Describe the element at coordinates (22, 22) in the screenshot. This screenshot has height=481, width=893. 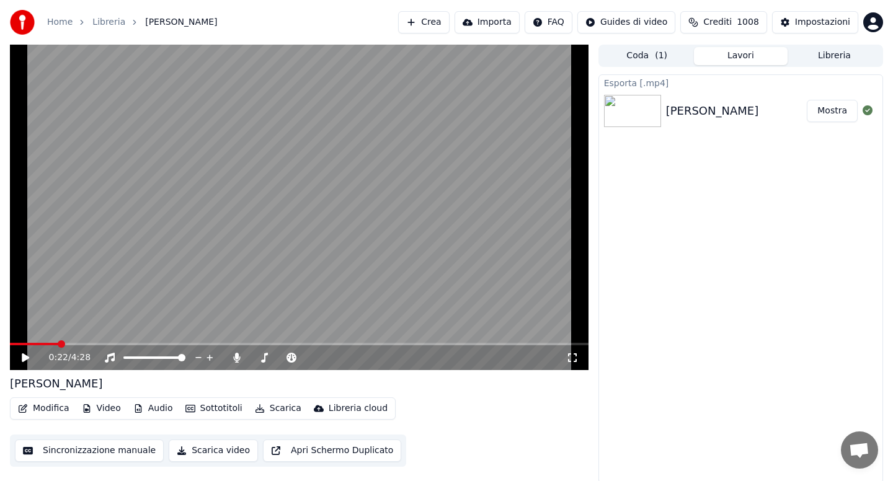
I see `img: youka` at that location.